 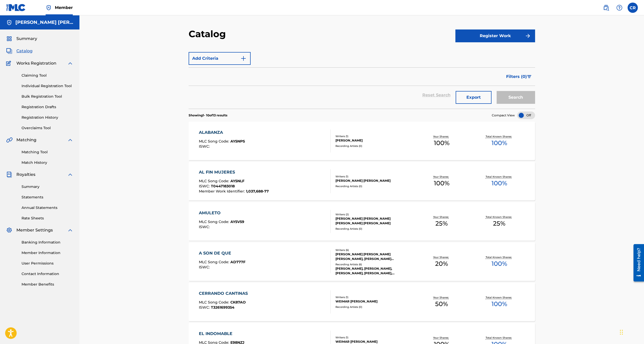 I want to click on div: Arrastrar, so click(x=622, y=332).